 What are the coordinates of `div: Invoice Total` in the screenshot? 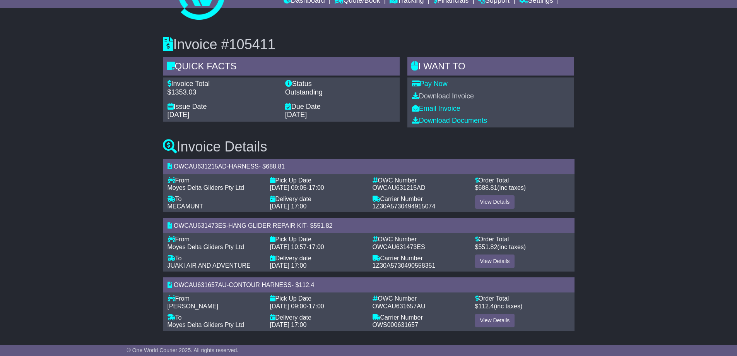 It's located at (223, 84).